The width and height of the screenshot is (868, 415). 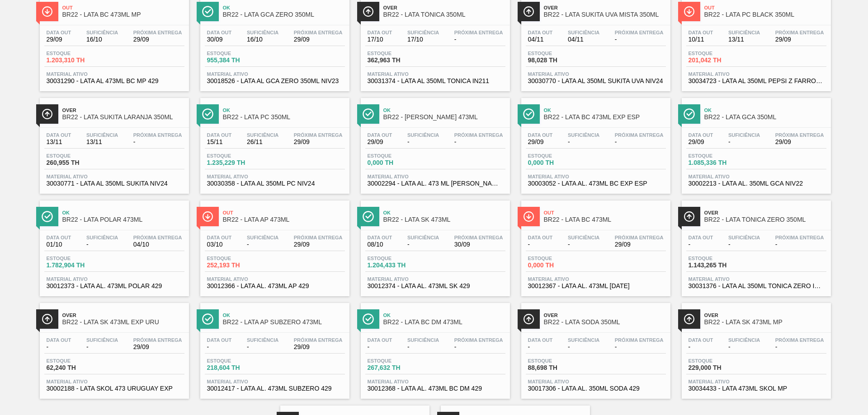 What do you see at coordinates (444, 219) in the screenshot?
I see `span: BR22 - LATA SK 473ML` at bounding box center [444, 219].